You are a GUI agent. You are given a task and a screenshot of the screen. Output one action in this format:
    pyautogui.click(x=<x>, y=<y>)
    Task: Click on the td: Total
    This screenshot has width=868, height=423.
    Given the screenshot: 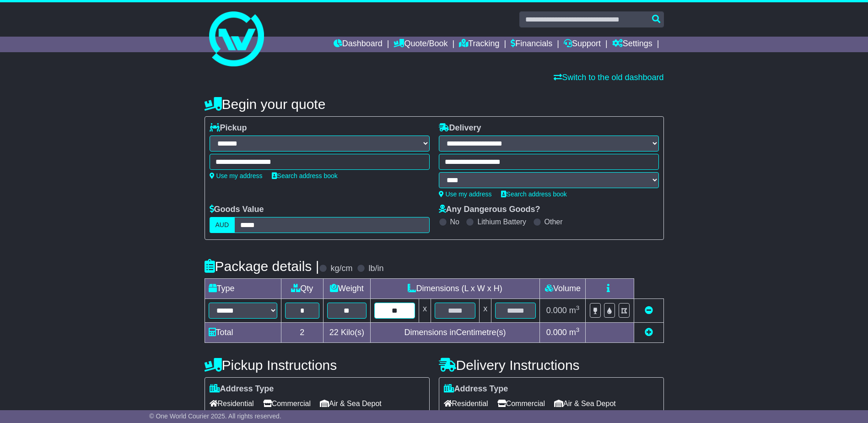 What is the action you would take?
    pyautogui.click(x=242, y=332)
    